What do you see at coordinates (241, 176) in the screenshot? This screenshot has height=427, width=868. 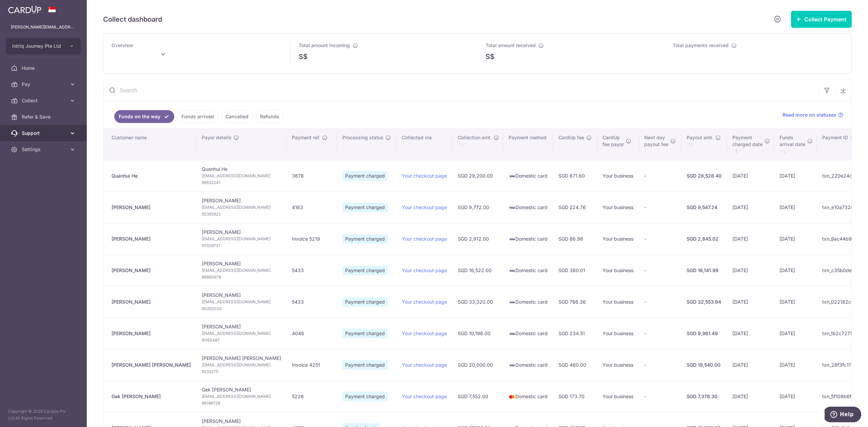 I see `td: Quanhui He` at bounding box center [241, 176].